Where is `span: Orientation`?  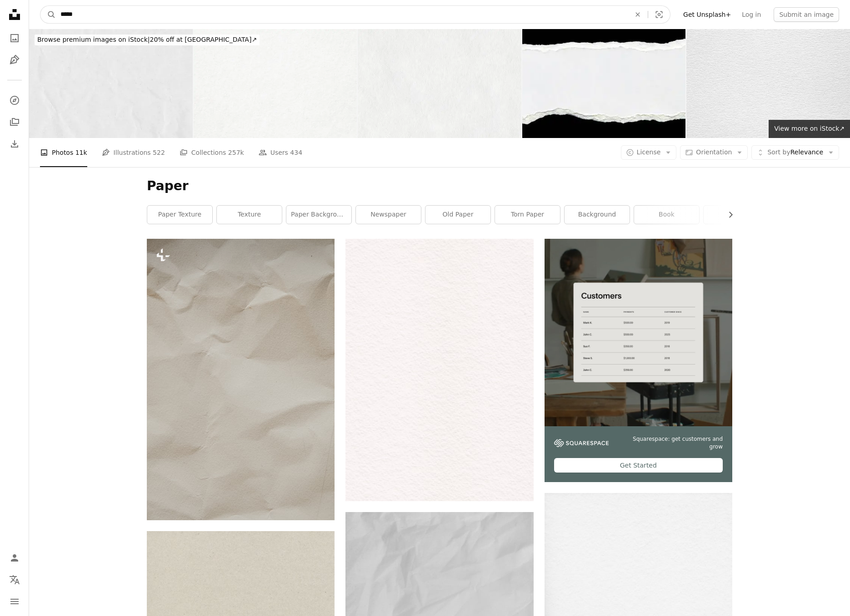
span: Orientation is located at coordinates (713, 152).